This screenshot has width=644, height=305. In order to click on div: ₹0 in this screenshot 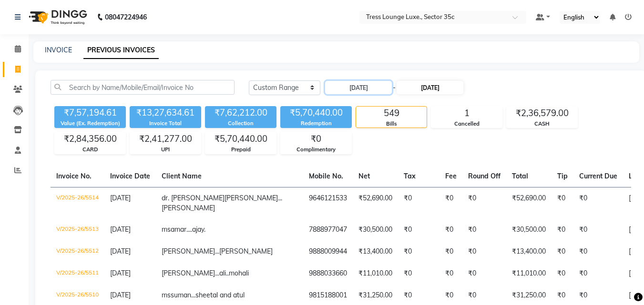, I will do `click(316, 140)`.